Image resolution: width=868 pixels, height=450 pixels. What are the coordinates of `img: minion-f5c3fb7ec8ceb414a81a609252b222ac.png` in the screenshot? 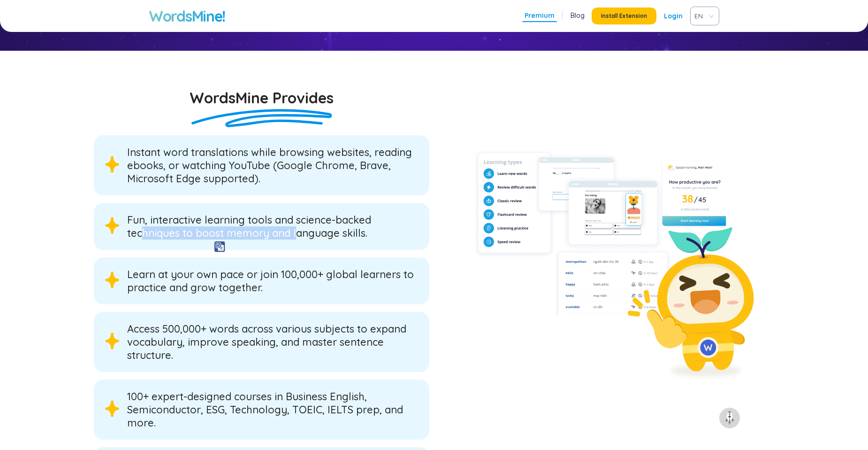 It's located at (607, 268).